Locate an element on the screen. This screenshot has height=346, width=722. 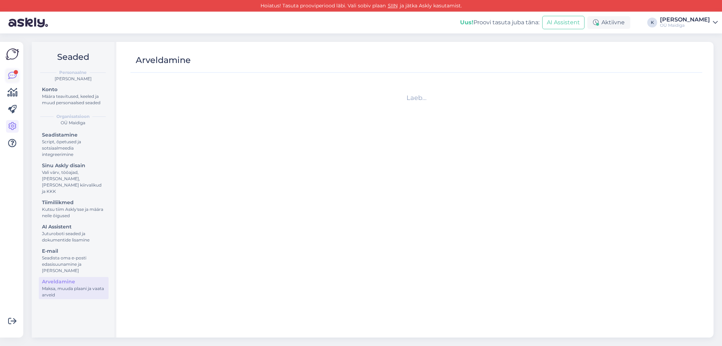
div: Laeb... is located at coordinates (416, 98).